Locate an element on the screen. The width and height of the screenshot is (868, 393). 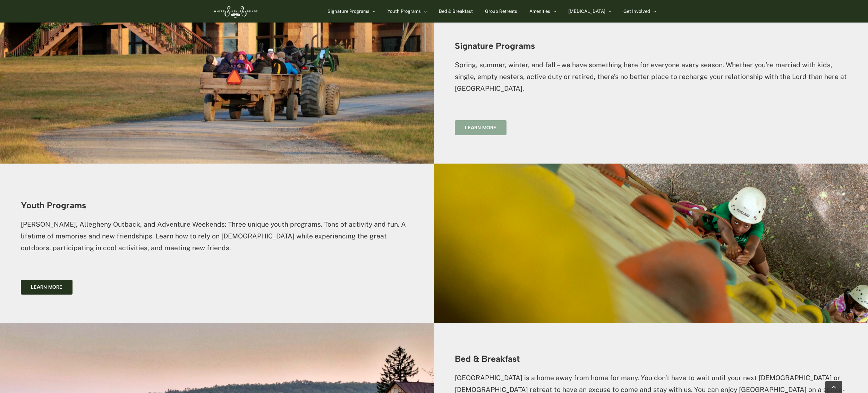
span: Get Involved is located at coordinates (637, 11).